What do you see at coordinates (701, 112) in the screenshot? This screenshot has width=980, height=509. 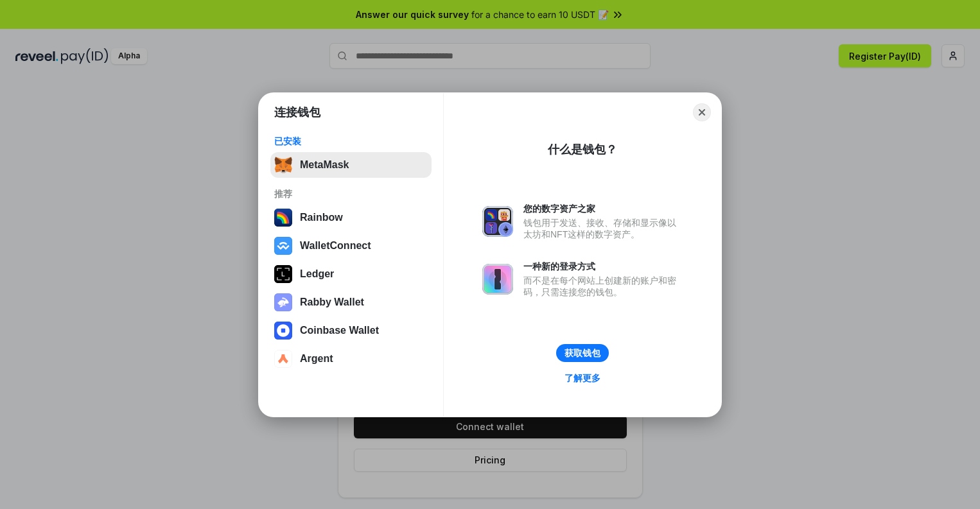 I see `button: Close` at bounding box center [701, 112].